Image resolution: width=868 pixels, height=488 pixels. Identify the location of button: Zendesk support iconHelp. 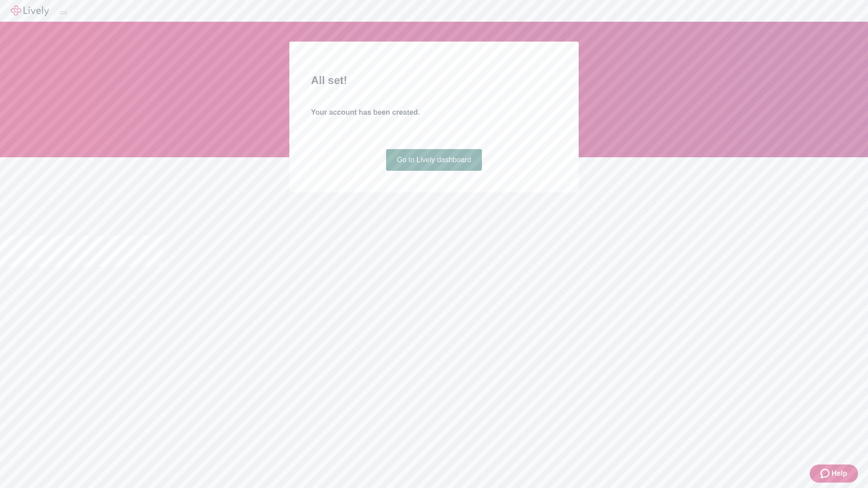
(833, 473).